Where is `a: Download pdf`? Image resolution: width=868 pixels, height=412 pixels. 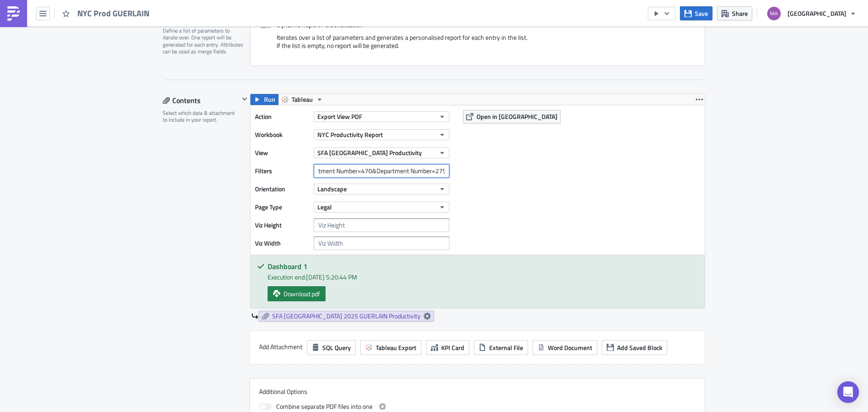 a: Download pdf is located at coordinates (297, 293).